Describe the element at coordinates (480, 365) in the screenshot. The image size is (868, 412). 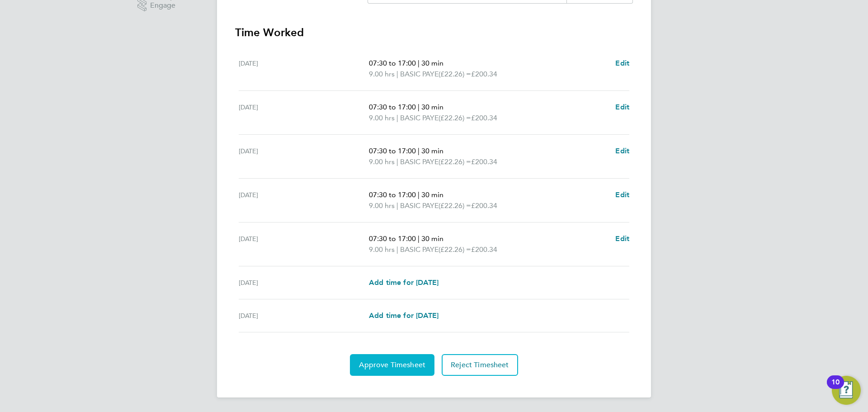
I see `span: Reject Timesheet` at that location.